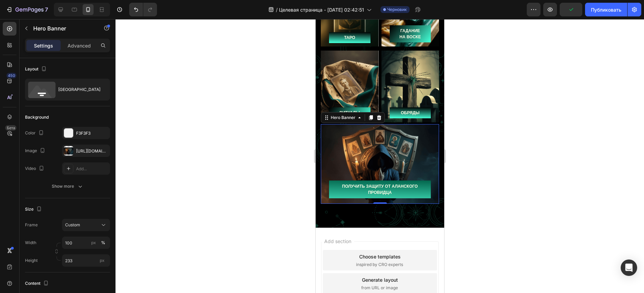  Describe the element at coordinates (143, 9) in the screenshot. I see `div: Undo/Redo` at that location.